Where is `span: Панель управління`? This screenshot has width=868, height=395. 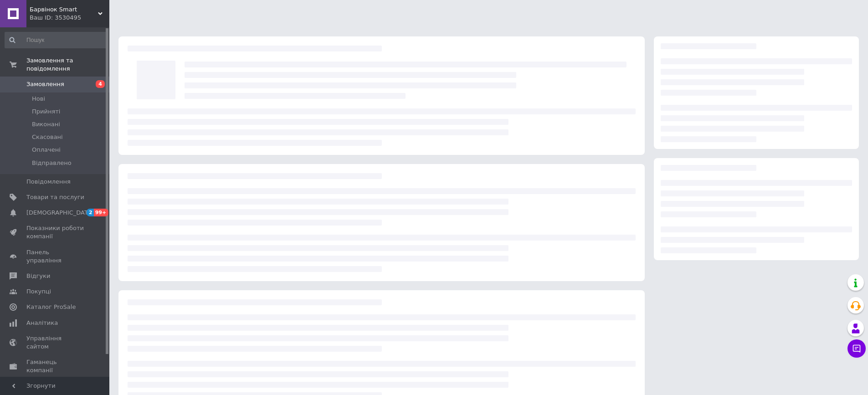
span: Панель управління is located at coordinates (55, 257).